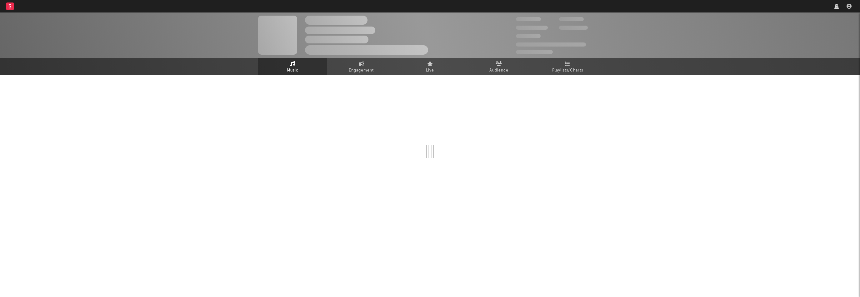  What do you see at coordinates (532, 27) in the screenshot?
I see `span: 50,000,000` at bounding box center [532, 27].